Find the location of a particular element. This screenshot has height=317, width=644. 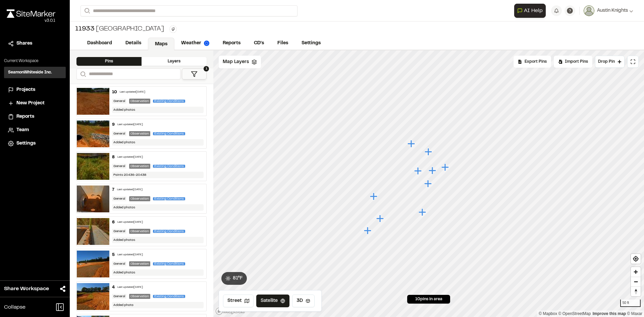

span: AI Help is located at coordinates (534, 11).